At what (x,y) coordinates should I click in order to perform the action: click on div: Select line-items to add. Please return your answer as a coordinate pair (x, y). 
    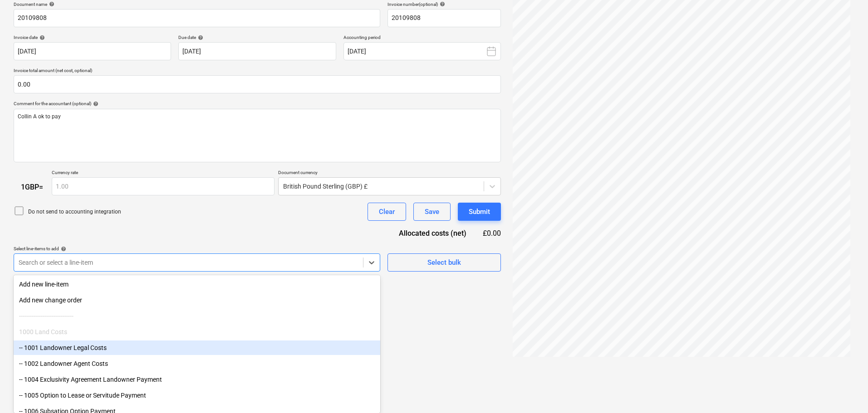
    Looking at the image, I should click on (197, 249).